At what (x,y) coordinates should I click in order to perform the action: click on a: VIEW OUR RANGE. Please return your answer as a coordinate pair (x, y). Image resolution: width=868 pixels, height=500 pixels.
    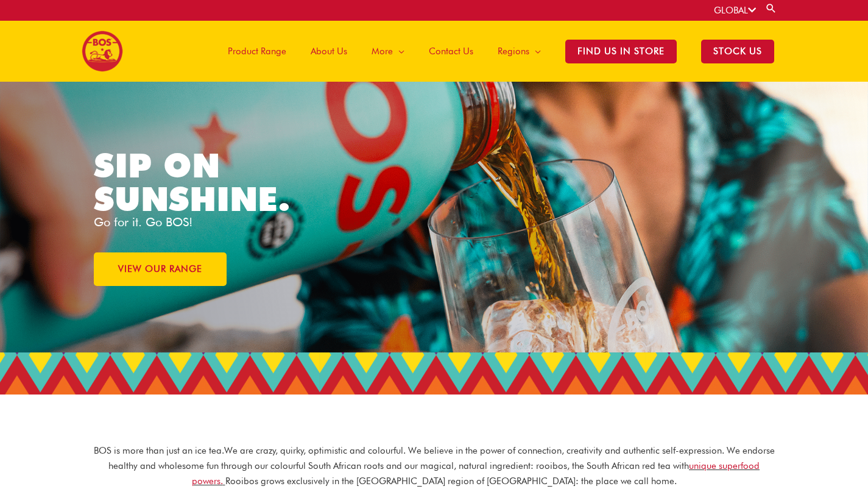
    Looking at the image, I should click on (160, 268).